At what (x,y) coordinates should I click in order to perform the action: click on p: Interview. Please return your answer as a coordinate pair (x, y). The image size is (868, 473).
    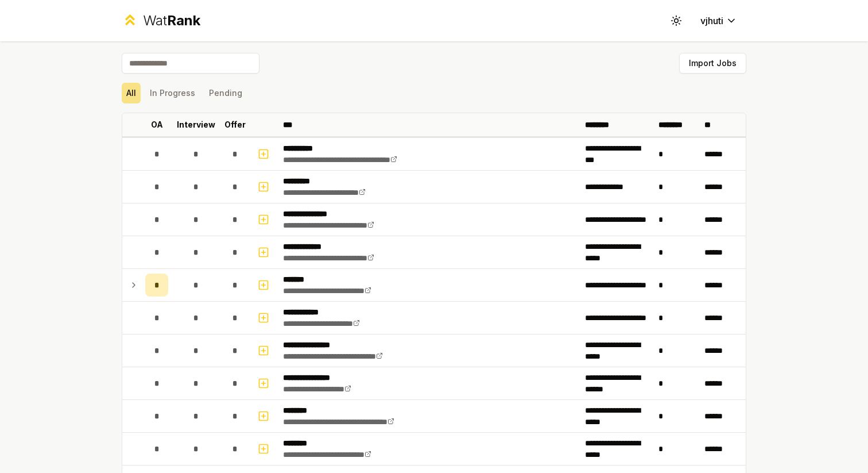
    Looking at the image, I should click on (196, 124).